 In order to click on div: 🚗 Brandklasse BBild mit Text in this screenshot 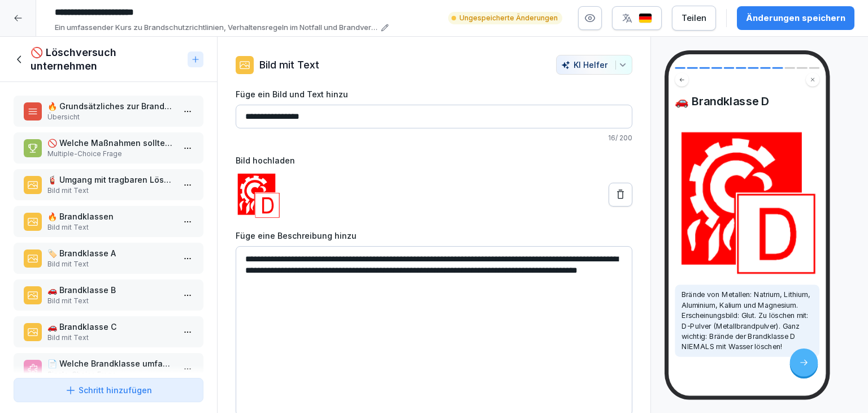, I will do `click(109, 295)`.